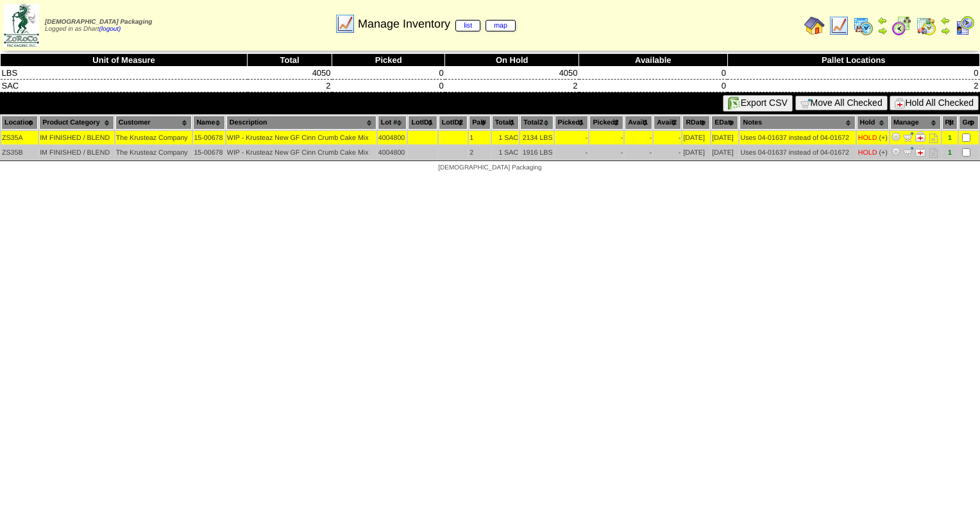 This screenshot has width=980, height=516. I want to click on span: Logged in as Dhart, so click(98, 26).